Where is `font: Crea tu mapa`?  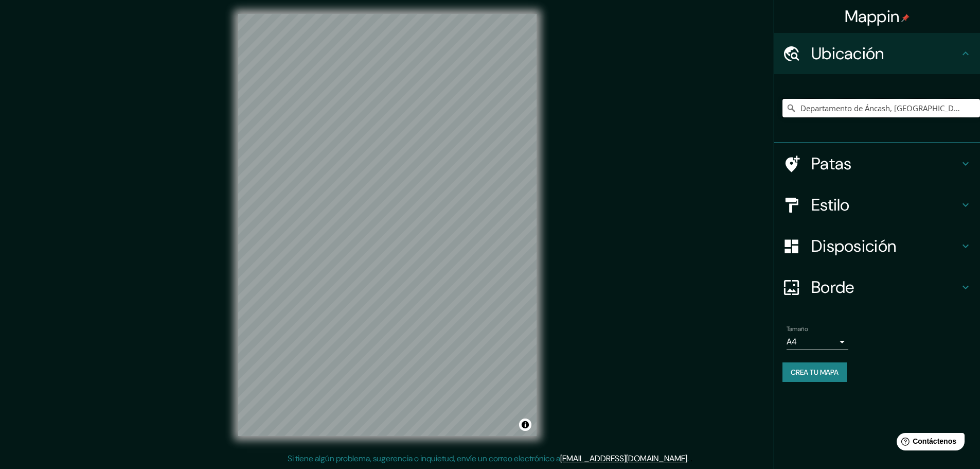 font: Crea tu mapa is located at coordinates (814, 372).